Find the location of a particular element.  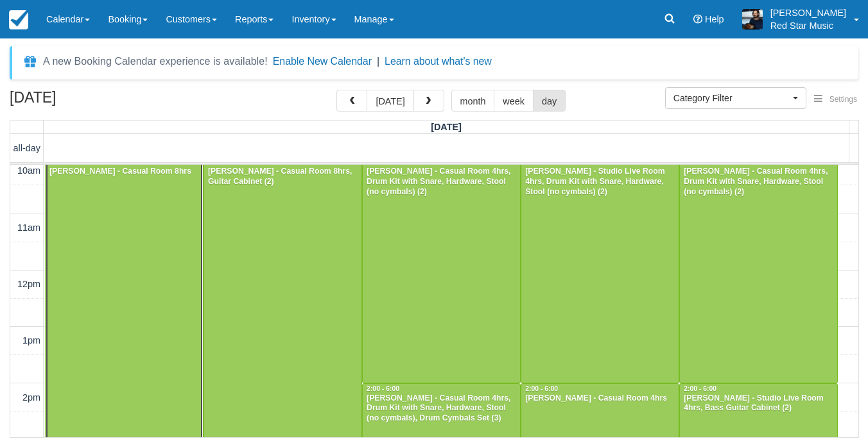

span: Category Filter is located at coordinates (731, 98).